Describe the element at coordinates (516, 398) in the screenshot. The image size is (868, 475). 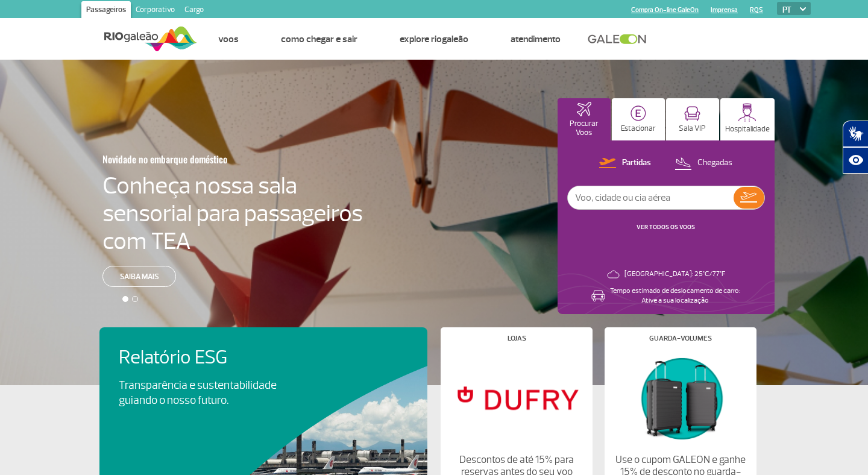
I see `img: Lojas` at that location.